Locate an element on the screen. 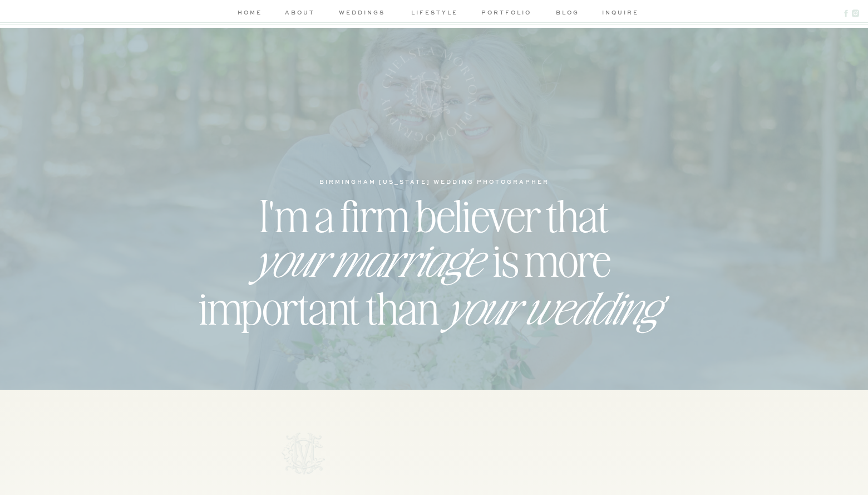  i: your marriage is located at coordinates (364, 258).